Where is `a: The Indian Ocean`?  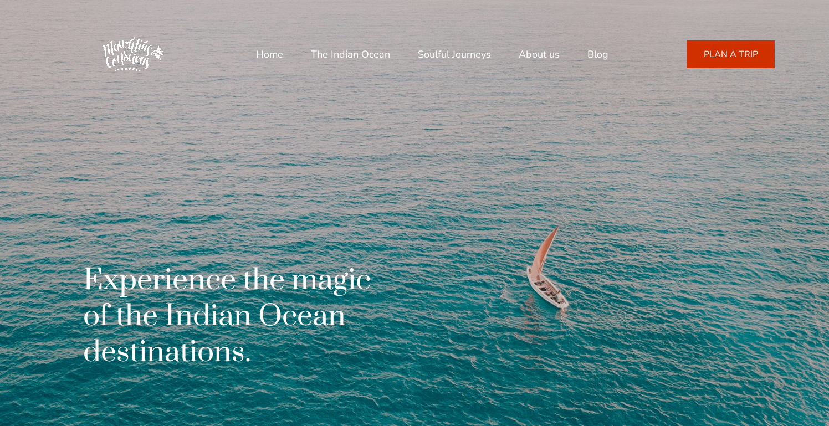 a: The Indian Ocean is located at coordinates (350, 54).